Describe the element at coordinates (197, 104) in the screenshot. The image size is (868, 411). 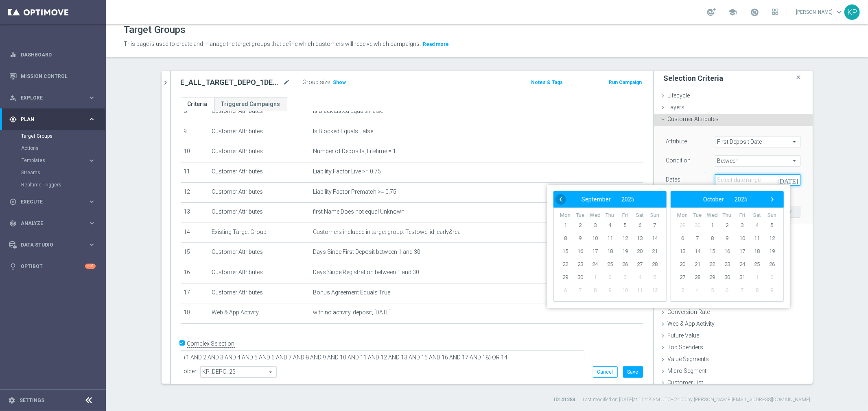
I see `a: Criteria` at that location.